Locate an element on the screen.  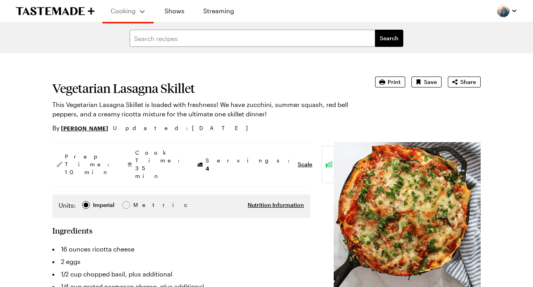
button: Cooking is located at coordinates (128, 11).